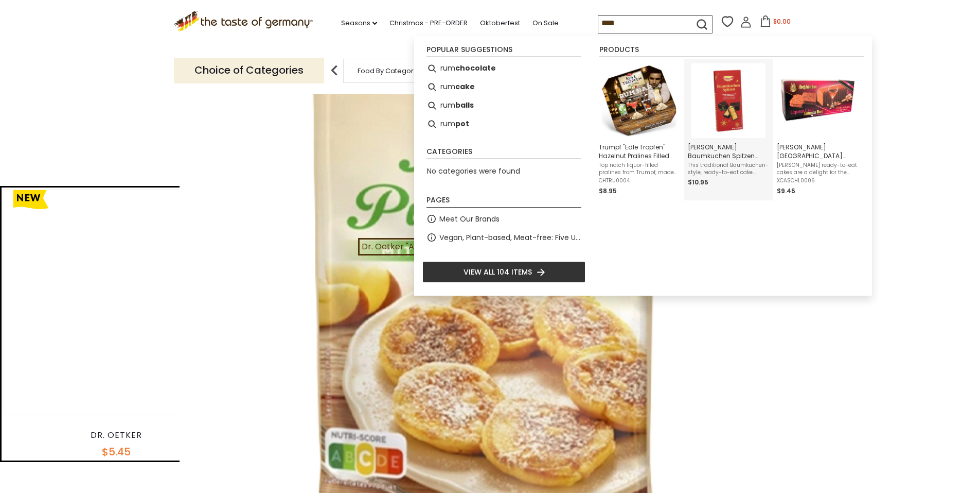 This screenshot has width=980, height=493. I want to click on span: No categories were found, so click(473, 170).